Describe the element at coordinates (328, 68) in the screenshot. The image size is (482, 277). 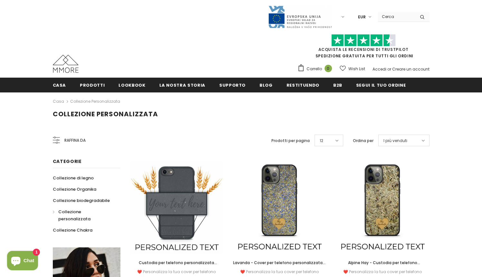
I see `span: 0` at that location.